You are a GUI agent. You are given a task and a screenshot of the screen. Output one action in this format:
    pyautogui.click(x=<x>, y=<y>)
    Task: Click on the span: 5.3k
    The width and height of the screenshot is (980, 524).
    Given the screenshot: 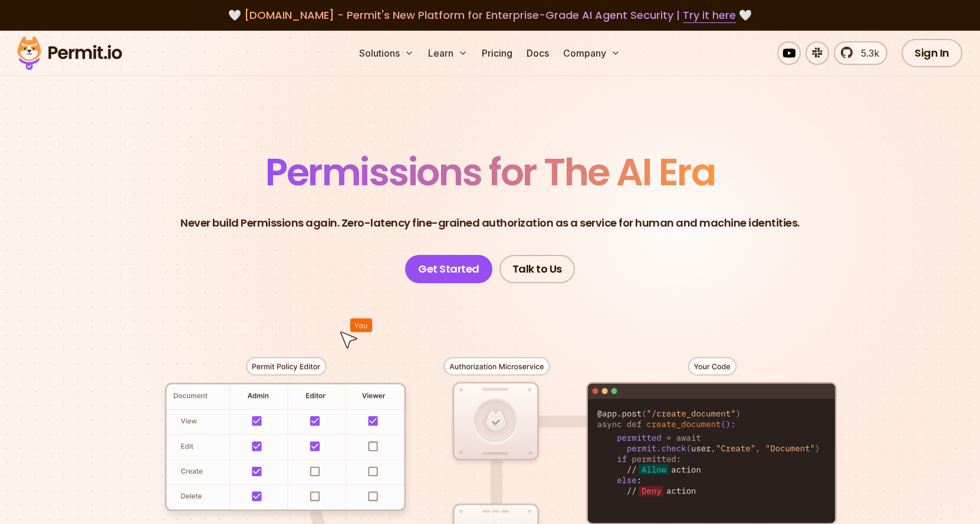 What is the action you would take?
    pyautogui.click(x=866, y=53)
    